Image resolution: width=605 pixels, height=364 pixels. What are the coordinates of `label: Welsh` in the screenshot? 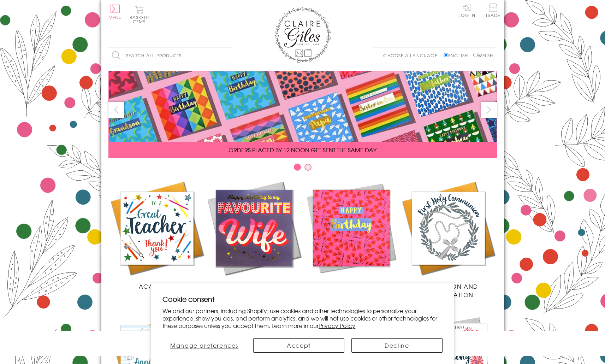 It's located at (483, 56).